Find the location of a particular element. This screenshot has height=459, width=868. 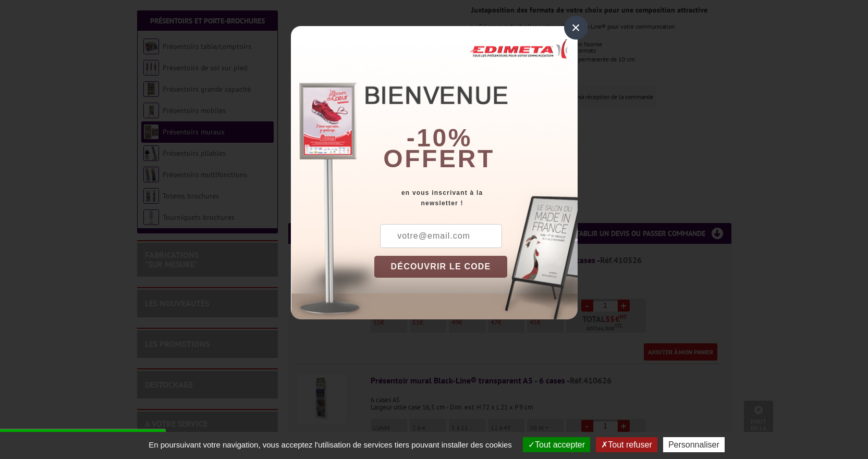

button: Tout refuser is located at coordinates (626, 444).